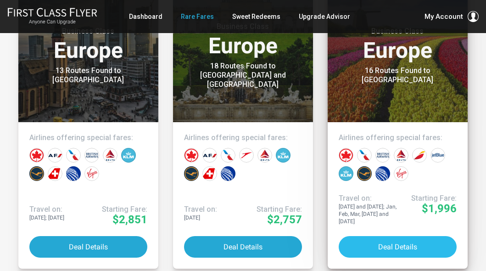 The width and height of the screenshot is (486, 271). I want to click on div: Iberia, so click(420, 155).